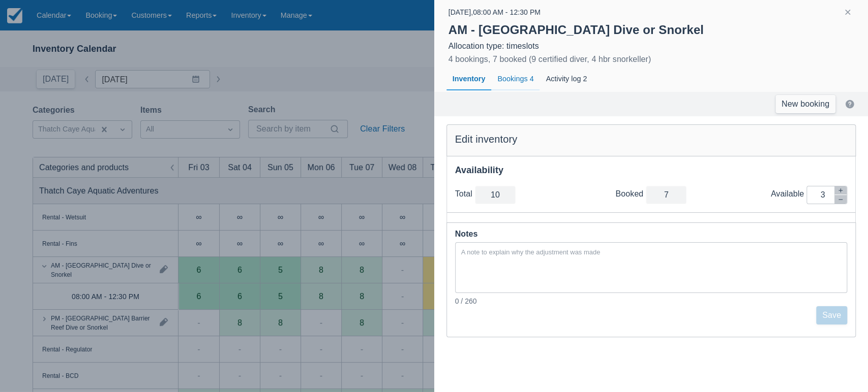 The width and height of the screenshot is (868, 392). I want to click on div: Allocation type: timeslots, so click(651, 47).